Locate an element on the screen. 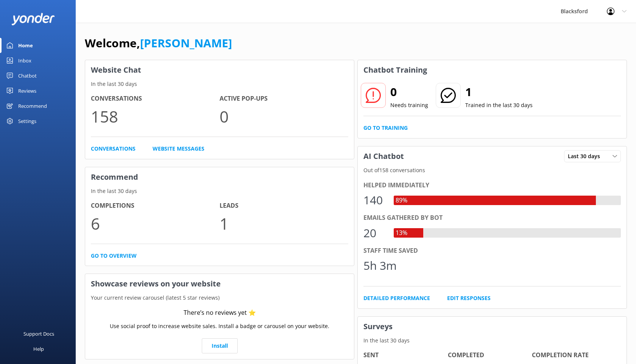 The width and height of the screenshot is (636, 364). div: Settings is located at coordinates (27, 121).